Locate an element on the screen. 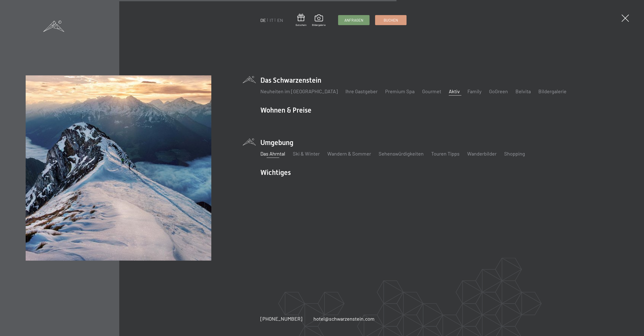 The width and height of the screenshot is (644, 336). a: Family is located at coordinates (474, 91).